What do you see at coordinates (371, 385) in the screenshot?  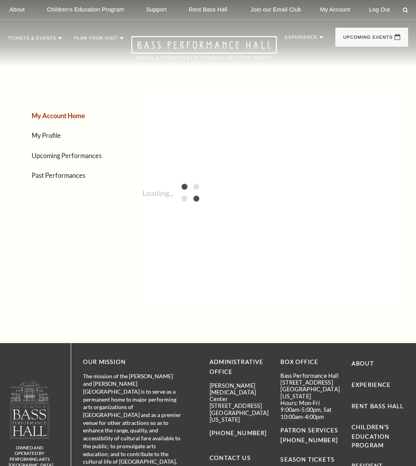 I see `a: Experience` at bounding box center [371, 385].